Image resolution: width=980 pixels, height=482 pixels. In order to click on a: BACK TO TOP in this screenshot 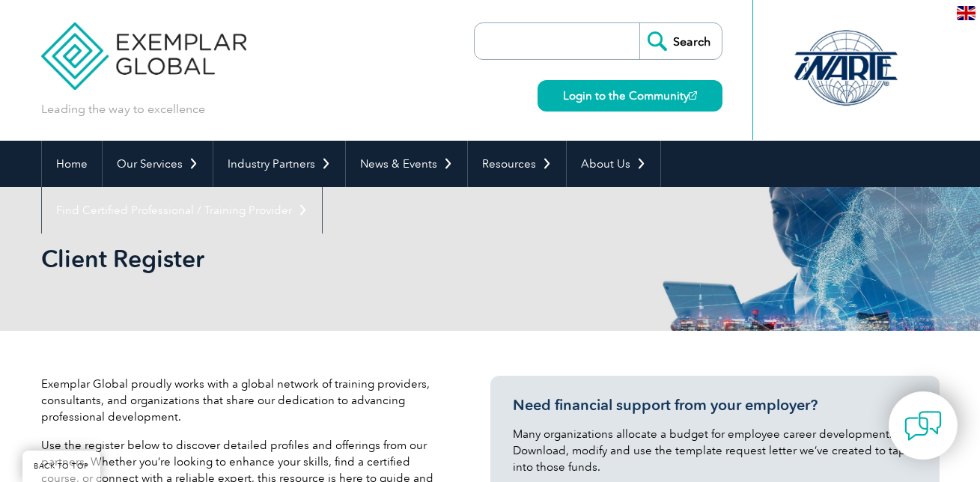, I will do `click(61, 466)`.